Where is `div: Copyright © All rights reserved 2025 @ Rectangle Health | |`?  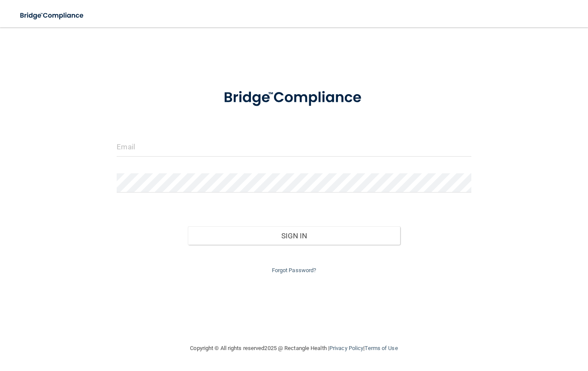
div: Copyright © All rights reserved 2025 @ Rectangle Health | | is located at coordinates (294, 349).